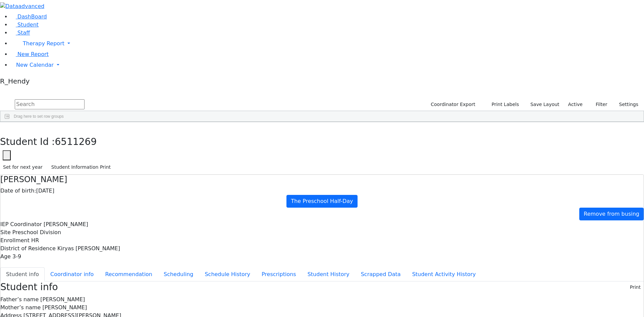  Describe the element at coordinates (21, 308) in the screenshot. I see `label: Mother’s name` at that location.